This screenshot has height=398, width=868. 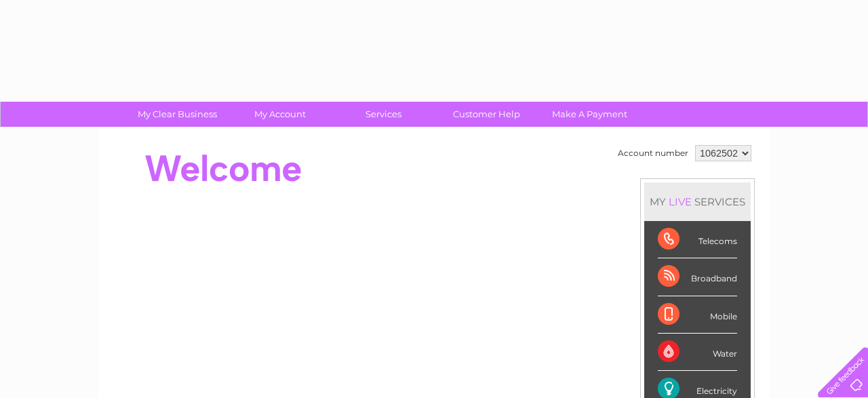 What do you see at coordinates (177, 114) in the screenshot?
I see `a: My Clear Business` at bounding box center [177, 114].